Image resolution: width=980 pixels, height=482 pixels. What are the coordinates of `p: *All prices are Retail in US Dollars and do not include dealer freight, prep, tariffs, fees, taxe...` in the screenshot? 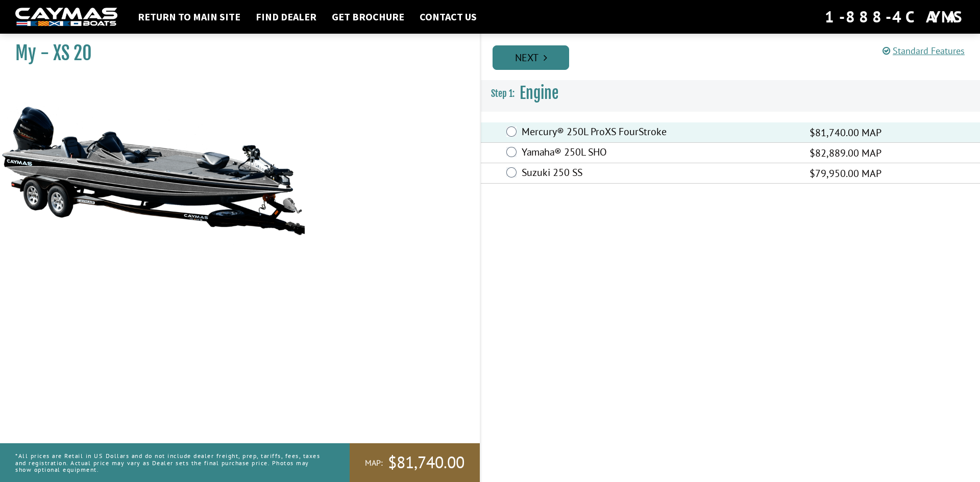 It's located at (171, 462).